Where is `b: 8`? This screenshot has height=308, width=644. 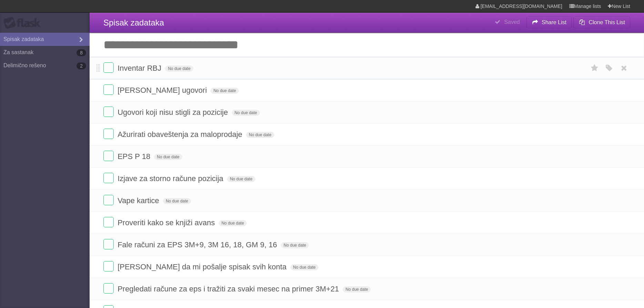 b: 8 is located at coordinates (81, 53).